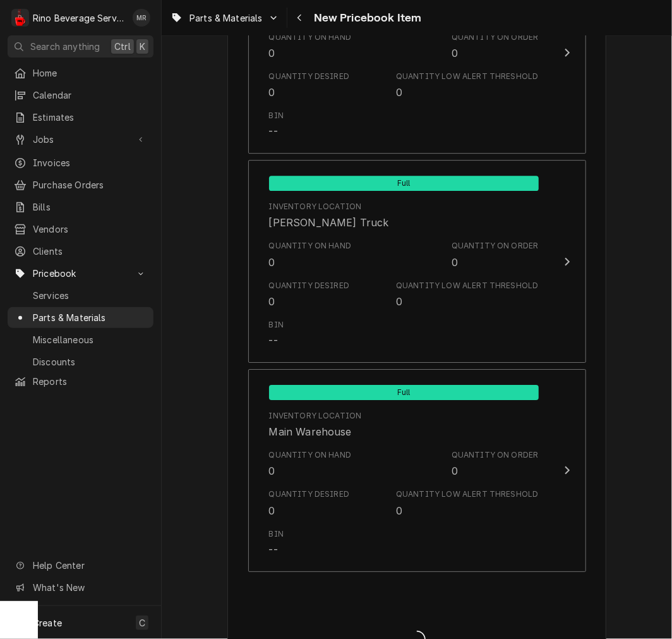  I want to click on a: Reports, so click(80, 381).